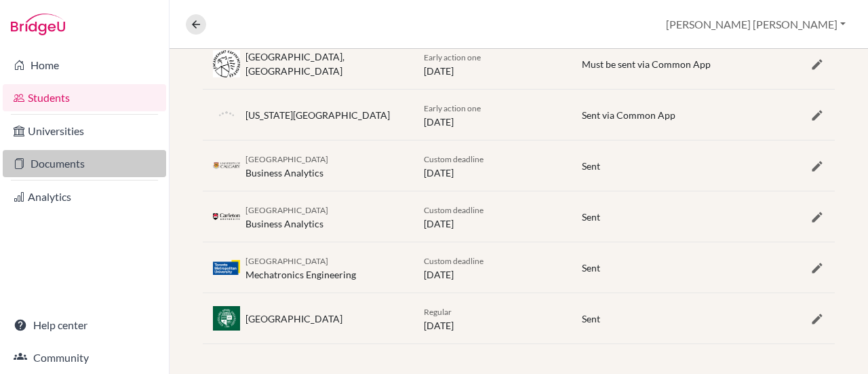 Image resolution: width=868 pixels, height=374 pixels. I want to click on img: us_clv_93jify8j.png, so click(226, 317).